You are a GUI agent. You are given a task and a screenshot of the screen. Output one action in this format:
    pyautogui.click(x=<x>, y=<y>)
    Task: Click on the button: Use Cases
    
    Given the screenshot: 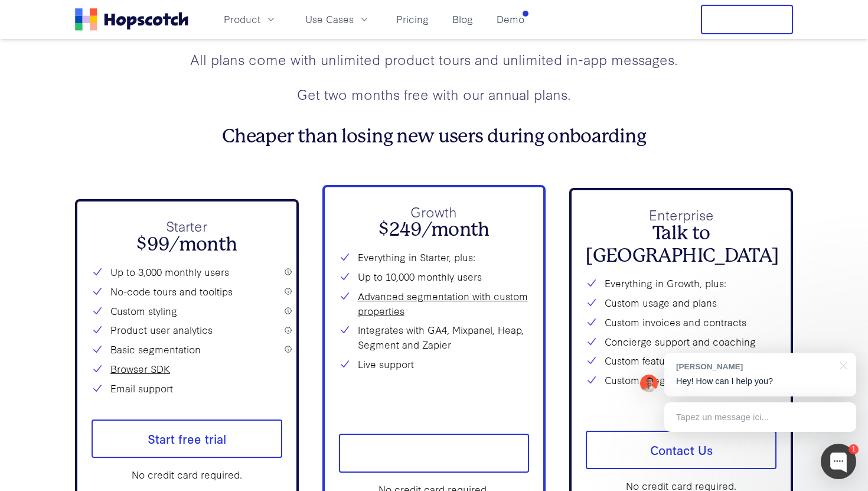 What is the action you would take?
    pyautogui.click(x=338, y=19)
    